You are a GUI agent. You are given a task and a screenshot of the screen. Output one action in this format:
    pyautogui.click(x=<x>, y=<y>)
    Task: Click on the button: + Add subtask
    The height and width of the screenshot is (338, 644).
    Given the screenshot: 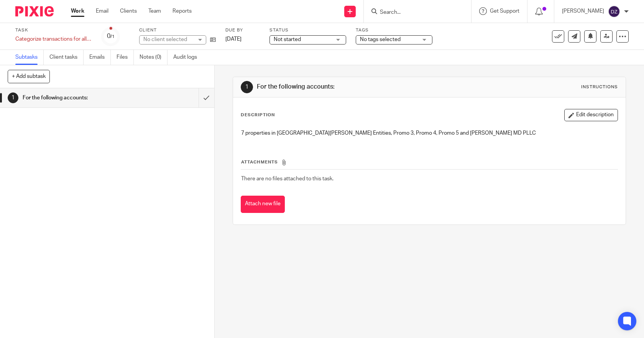 What is the action you would take?
    pyautogui.click(x=28, y=77)
    